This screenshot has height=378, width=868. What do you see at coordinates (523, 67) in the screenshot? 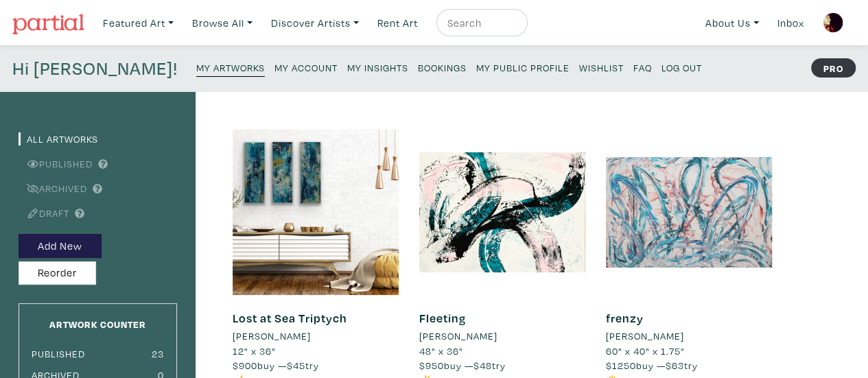
I see `small: My Public Profile` at bounding box center [523, 67].